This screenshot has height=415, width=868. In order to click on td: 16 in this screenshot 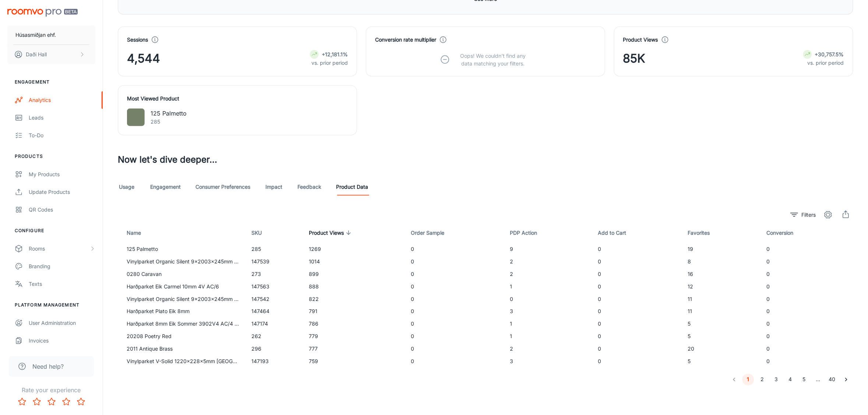, I will do `click(721, 274)`.